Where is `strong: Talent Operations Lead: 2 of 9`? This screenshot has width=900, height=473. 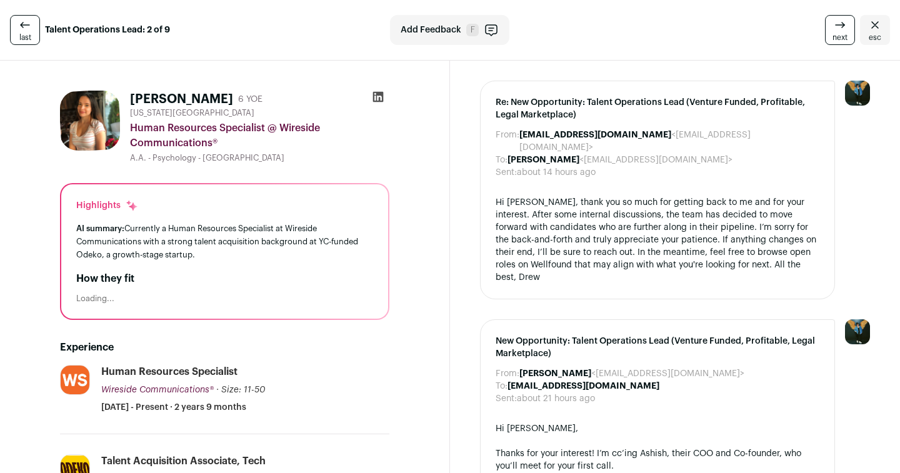
strong: Talent Operations Lead: 2 of 9 is located at coordinates (108, 30).